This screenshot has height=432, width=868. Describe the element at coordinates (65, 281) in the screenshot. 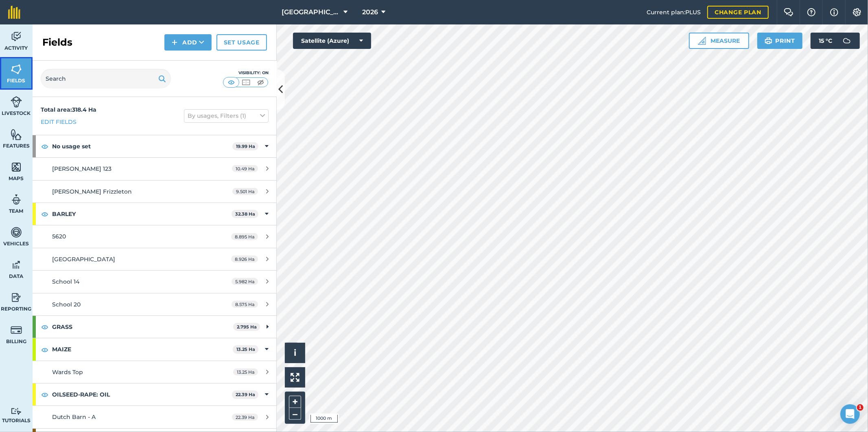

I see `span: School 14` at that location.